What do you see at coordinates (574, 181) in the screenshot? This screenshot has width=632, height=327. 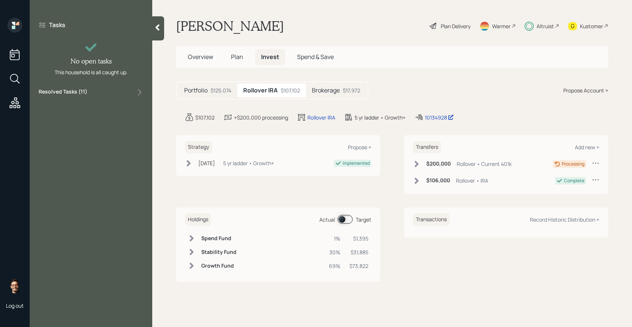 I see `div: Complete` at bounding box center [574, 181].